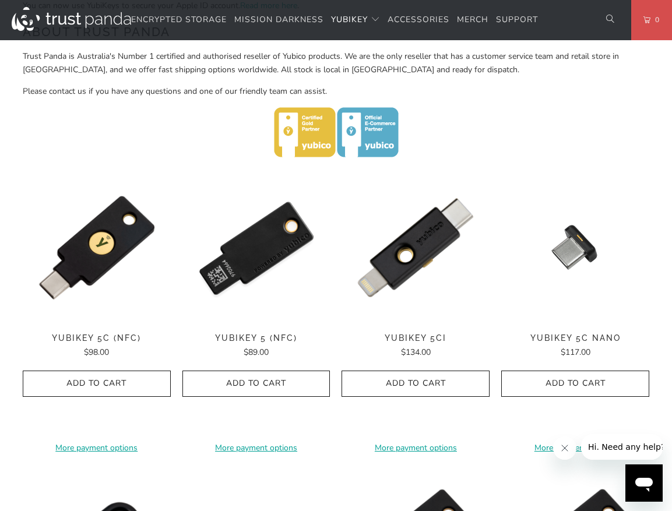  Describe the element at coordinates (473, 19) in the screenshot. I see `span: Merch` at that location.